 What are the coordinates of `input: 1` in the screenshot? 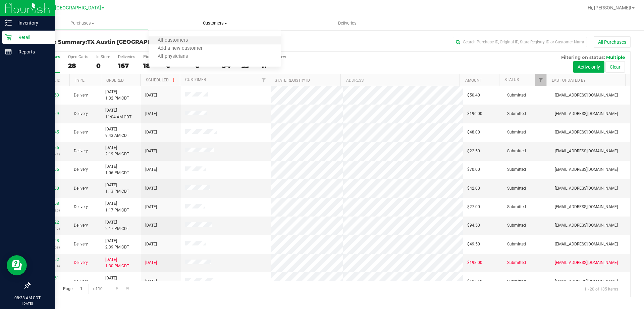 It's located at (83, 289).